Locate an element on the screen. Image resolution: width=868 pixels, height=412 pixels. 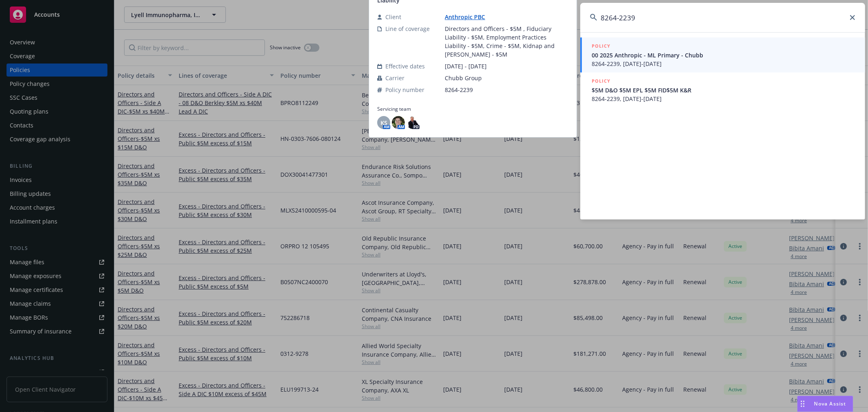
span: $5M D&O $5M EPL $5M FID$5M K&R is located at coordinates (723, 90).